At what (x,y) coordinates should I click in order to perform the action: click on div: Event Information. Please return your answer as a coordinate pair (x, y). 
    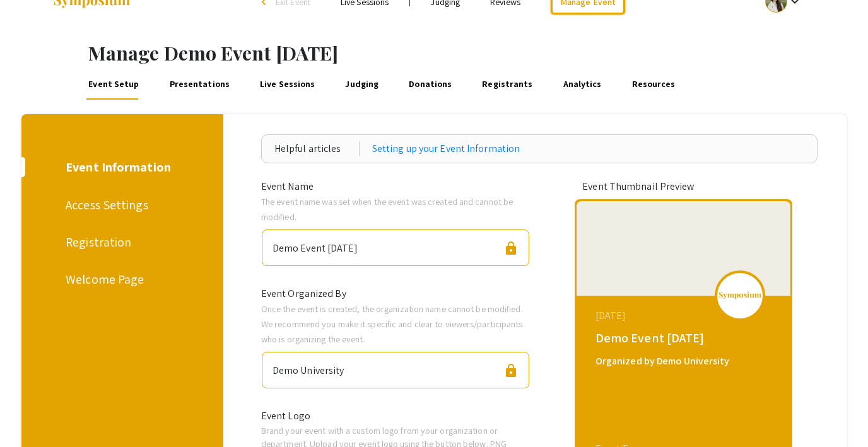
    Looking at the image, I should click on (120, 167).